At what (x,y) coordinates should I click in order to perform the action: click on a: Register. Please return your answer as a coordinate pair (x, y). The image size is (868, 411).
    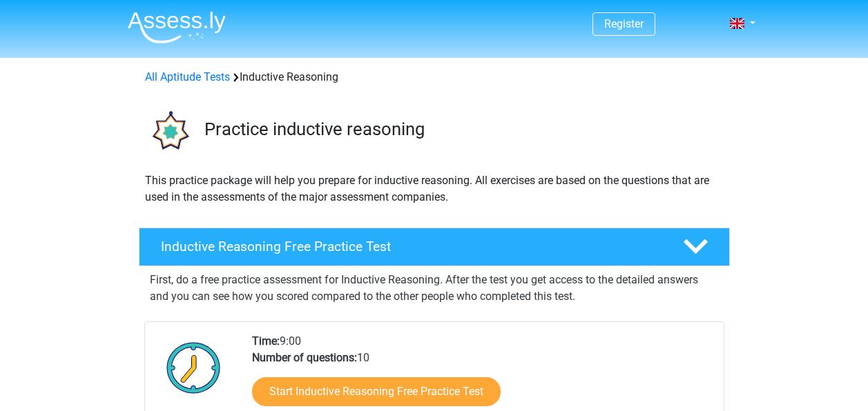
    Looking at the image, I should click on (623, 24).